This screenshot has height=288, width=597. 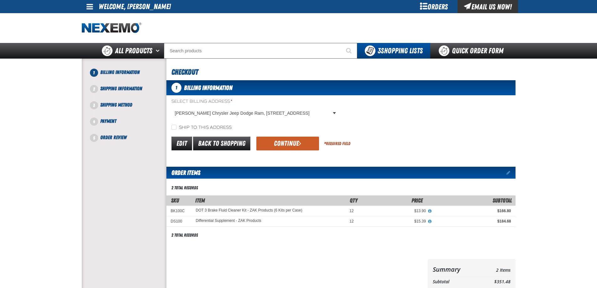 What do you see at coordinates (112, 28) in the screenshot?
I see `a: Home` at bounding box center [112, 28].